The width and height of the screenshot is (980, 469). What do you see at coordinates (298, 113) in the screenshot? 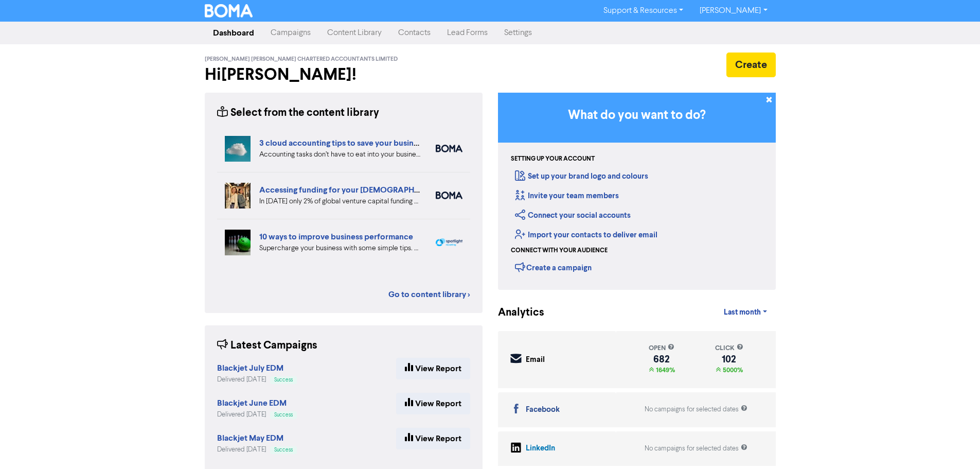
I see `div: Select from the content library` at bounding box center [298, 113].